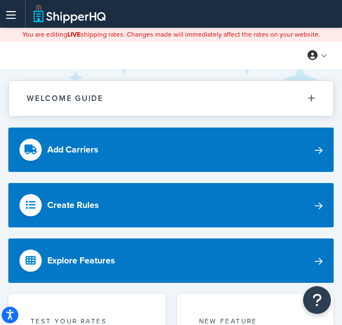 Image resolution: width=342 pixels, height=325 pixels. What do you see at coordinates (170, 205) in the screenshot?
I see `a: Create Rules` at bounding box center [170, 205].